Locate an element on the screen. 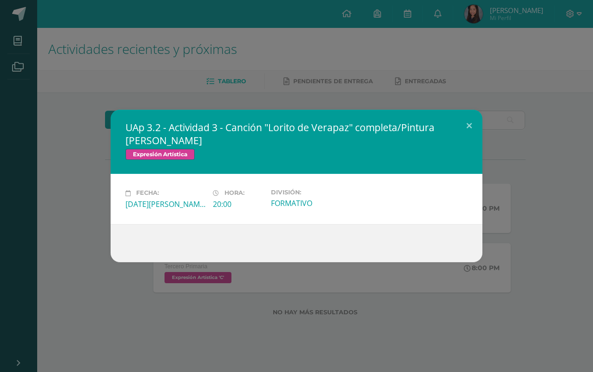 The height and width of the screenshot is (372, 593). span: Fecha: is located at coordinates (147, 193).